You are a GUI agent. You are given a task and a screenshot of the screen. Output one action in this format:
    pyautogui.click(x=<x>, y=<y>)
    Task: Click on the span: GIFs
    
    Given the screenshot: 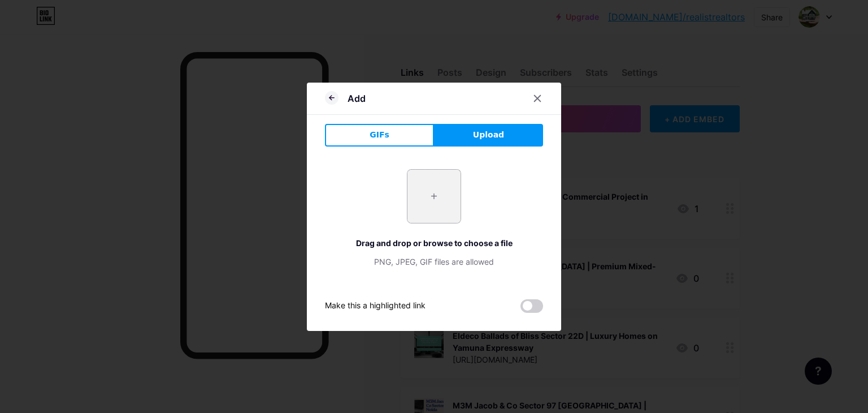 What is the action you would take?
    pyautogui.click(x=379, y=134)
    